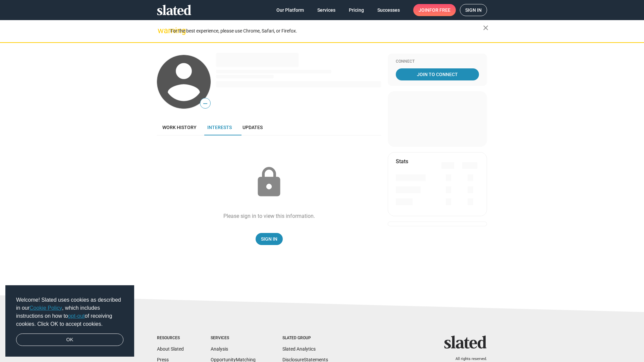 This screenshot has width=644, height=362. Describe the element at coordinates (437, 74) in the screenshot. I see `a: Join To Connect` at that location.